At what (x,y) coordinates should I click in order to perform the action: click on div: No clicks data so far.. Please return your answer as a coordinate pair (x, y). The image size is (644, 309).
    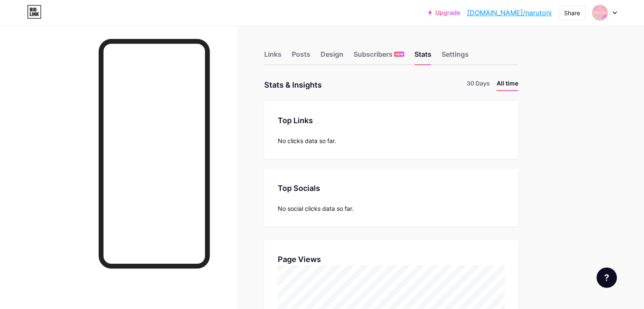
    Looking at the image, I should click on (391, 140).